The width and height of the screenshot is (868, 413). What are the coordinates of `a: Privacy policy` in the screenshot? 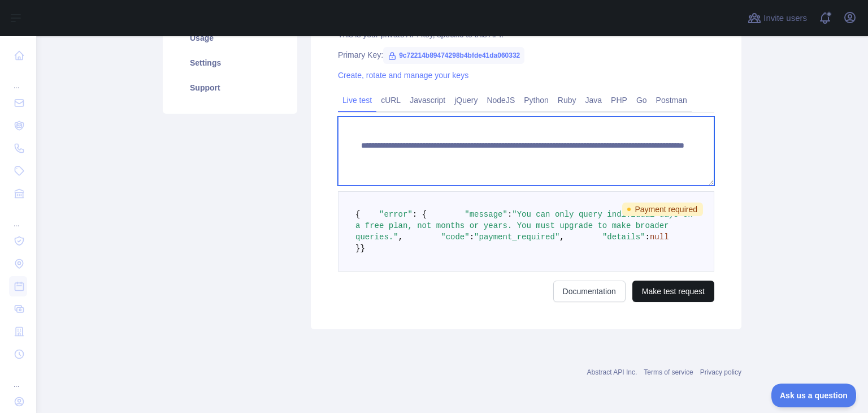 It's located at (720, 372).